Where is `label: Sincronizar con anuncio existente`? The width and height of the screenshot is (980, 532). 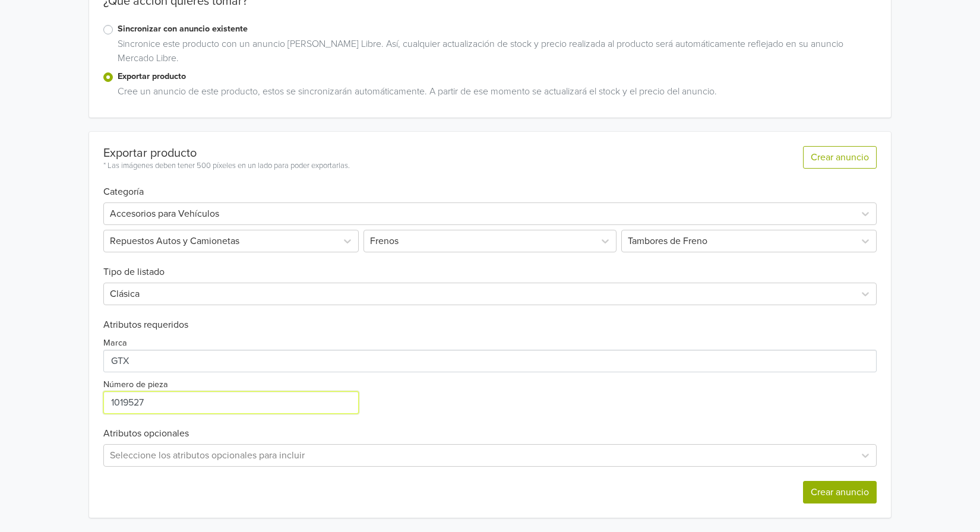 label: Sincronizar con anuncio existente is located at coordinates (497, 29).